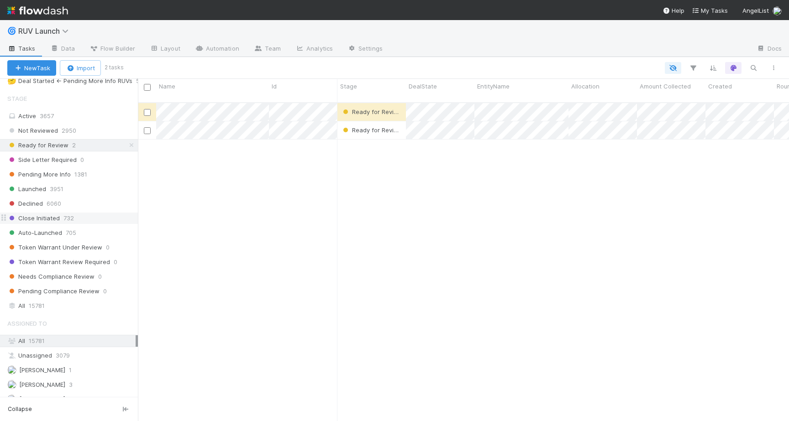 The height and width of the screenshot is (421, 789). I want to click on span: Created, so click(720, 86).